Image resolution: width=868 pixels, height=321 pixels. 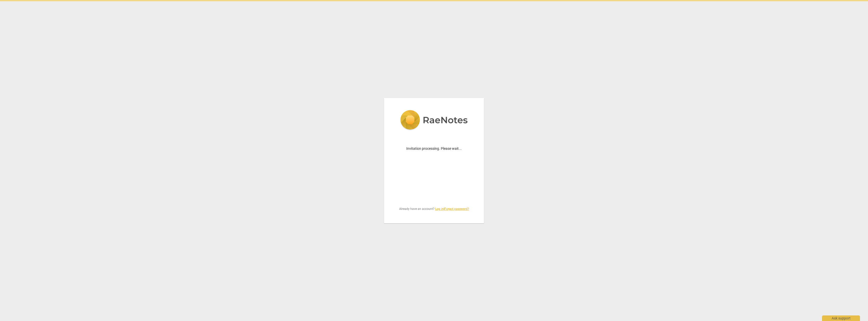 I want to click on span: Already have an account? |, so click(x=434, y=209).